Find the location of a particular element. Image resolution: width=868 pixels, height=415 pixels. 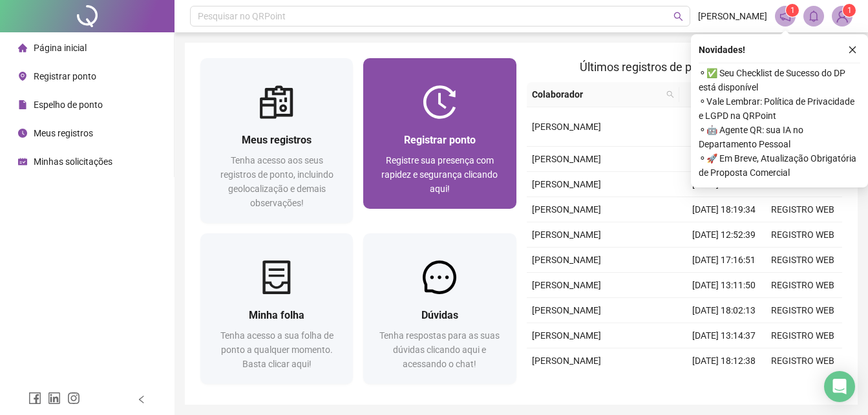

div: Open Intercom Messenger is located at coordinates (840, 387).